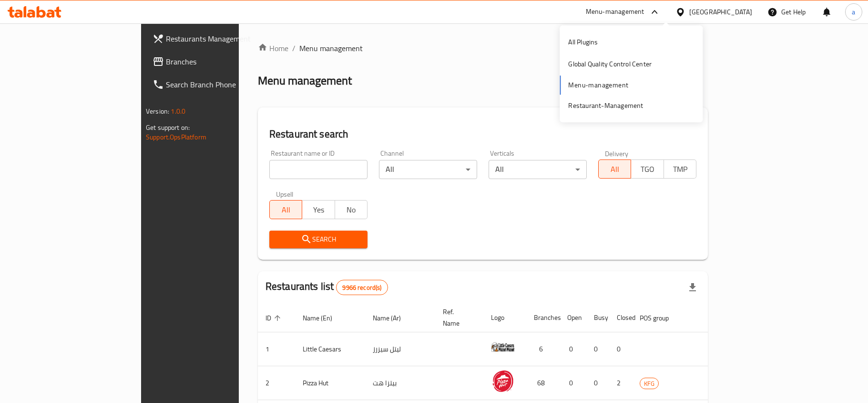 This screenshot has height=403, width=868. What do you see at coordinates (660, 318) in the screenshot?
I see `span: POS group` at bounding box center [660, 318].